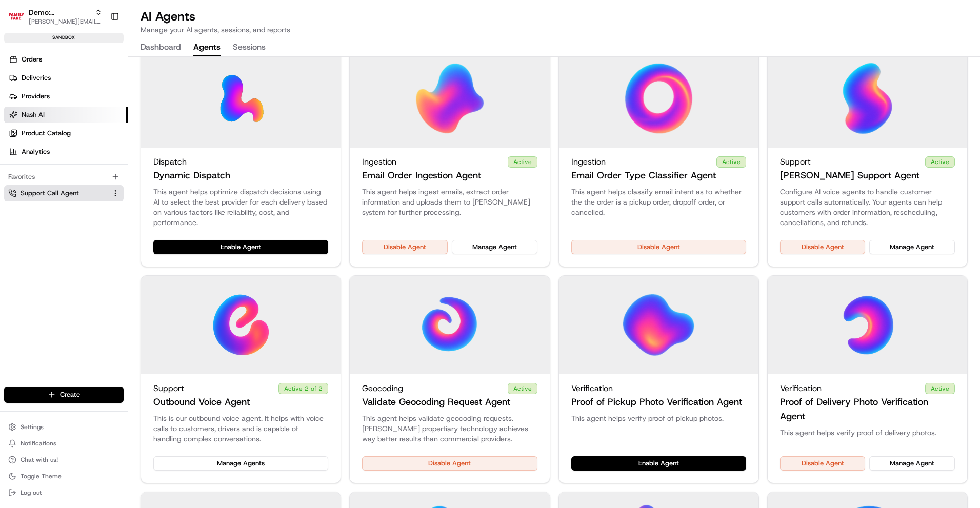 The image size is (980, 508). What do you see at coordinates (64, 460) in the screenshot?
I see `button: Chat with us!` at bounding box center [64, 460].